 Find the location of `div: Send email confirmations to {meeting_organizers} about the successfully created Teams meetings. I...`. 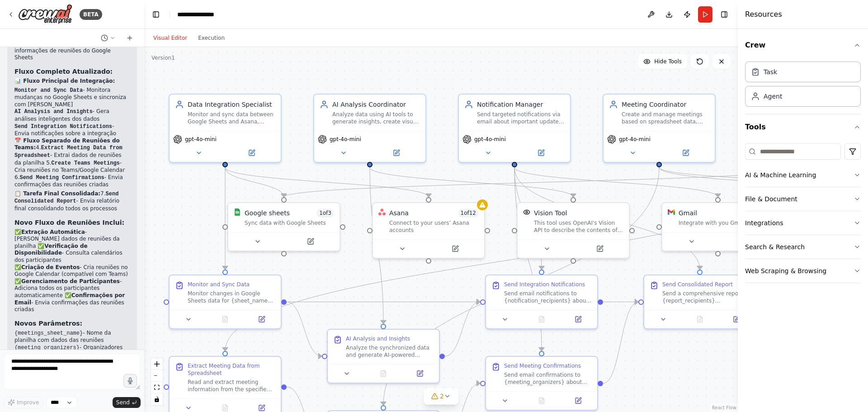

div: Send email confirmations to {meeting_organizers} about the successfully created Teams meetings. I... is located at coordinates (547, 379).